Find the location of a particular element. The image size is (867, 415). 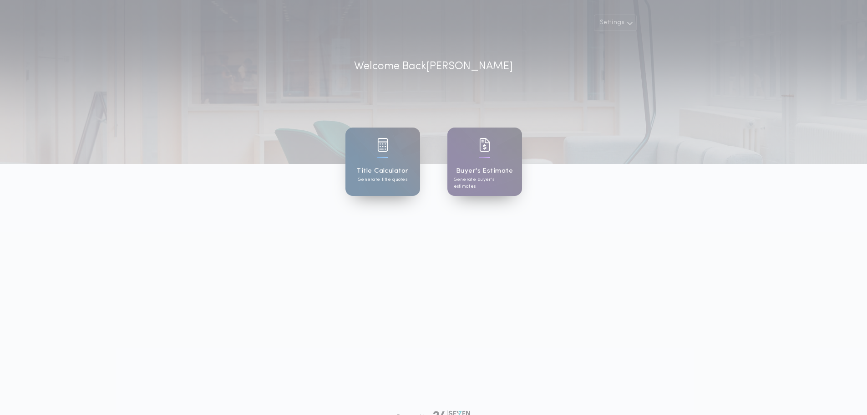

h1: Title Calculator is located at coordinates (382, 171).